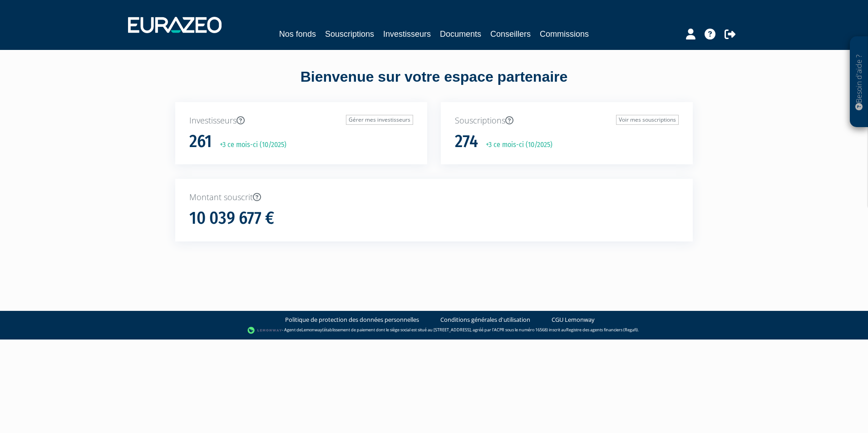 The height and width of the screenshot is (433, 868). I want to click on a: Lemonway, so click(312, 329).